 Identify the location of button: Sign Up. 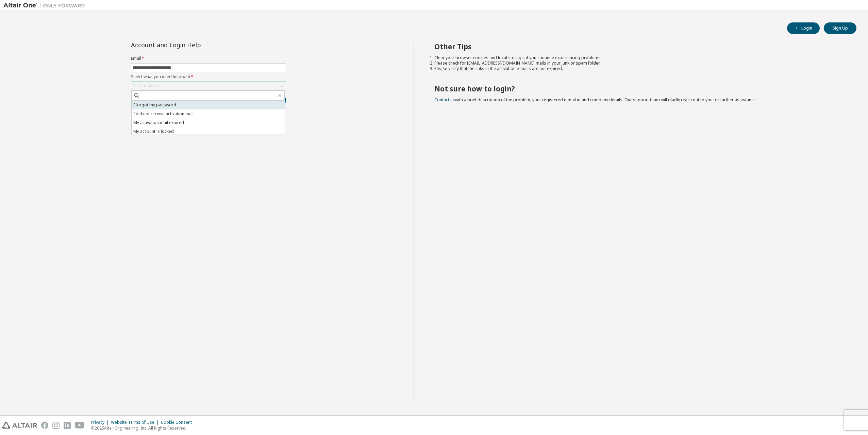
(840, 28).